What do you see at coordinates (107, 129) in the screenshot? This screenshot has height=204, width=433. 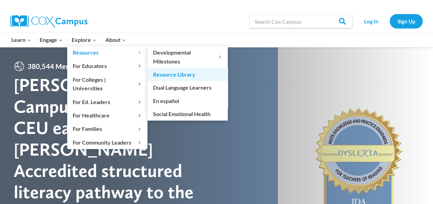 I see `button: Child menu of For Families` at bounding box center [107, 129].